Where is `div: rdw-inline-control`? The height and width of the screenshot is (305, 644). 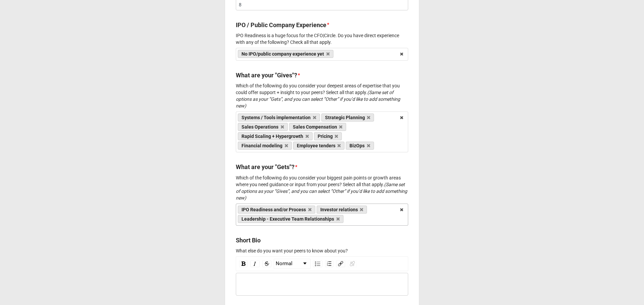 div: rdw-inline-control is located at coordinates (255, 264).